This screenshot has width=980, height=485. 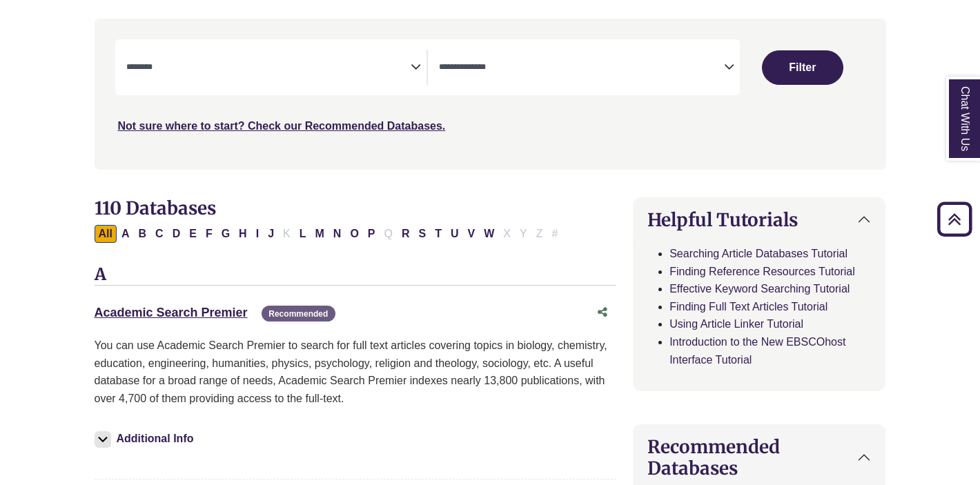 What do you see at coordinates (177, 234) in the screenshot?
I see `button: Filter Results D` at bounding box center [177, 234].